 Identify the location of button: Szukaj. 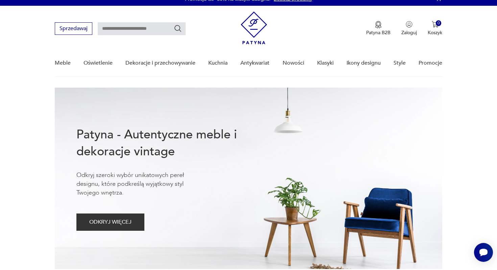
(178, 28).